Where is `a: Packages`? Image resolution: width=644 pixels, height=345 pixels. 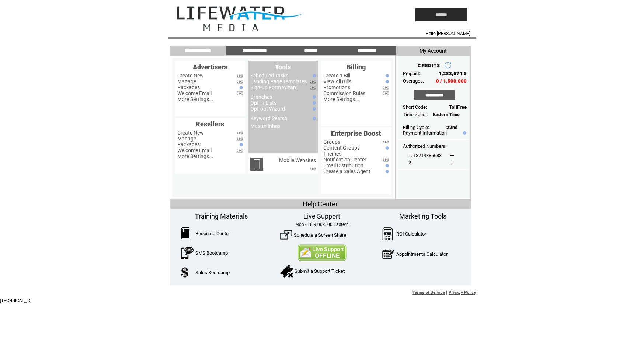 a: Packages is located at coordinates (188, 145).